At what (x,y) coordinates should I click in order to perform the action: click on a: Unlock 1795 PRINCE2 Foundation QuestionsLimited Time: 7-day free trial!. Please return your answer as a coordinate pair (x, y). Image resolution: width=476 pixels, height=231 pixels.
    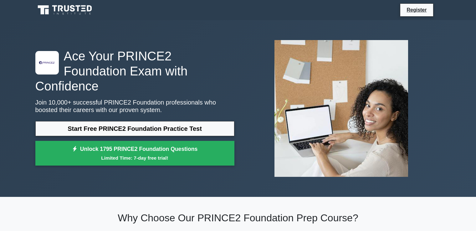
    Looking at the image, I should click on (135, 153).